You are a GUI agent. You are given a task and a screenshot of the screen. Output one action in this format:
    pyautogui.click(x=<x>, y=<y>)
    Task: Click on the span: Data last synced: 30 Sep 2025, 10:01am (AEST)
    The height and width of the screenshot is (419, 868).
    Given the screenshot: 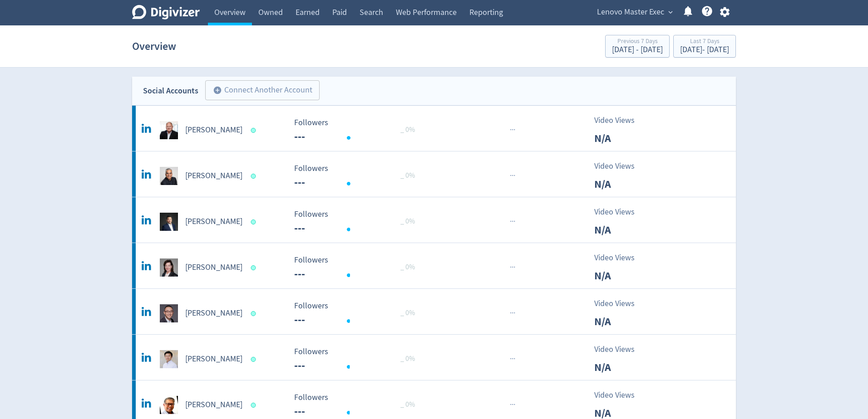 What is the action you would take?
    pyautogui.click(x=255, y=268)
    